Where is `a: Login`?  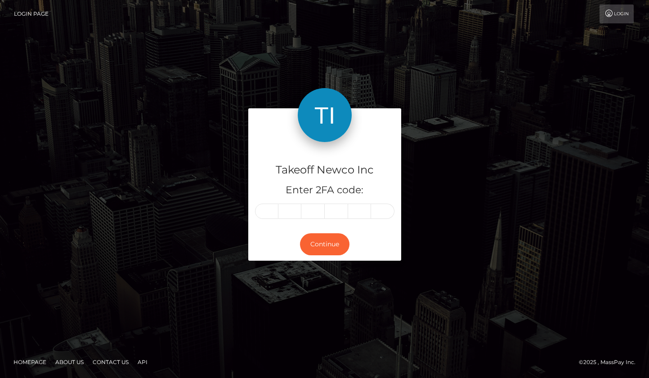
a: Login is located at coordinates (617, 14).